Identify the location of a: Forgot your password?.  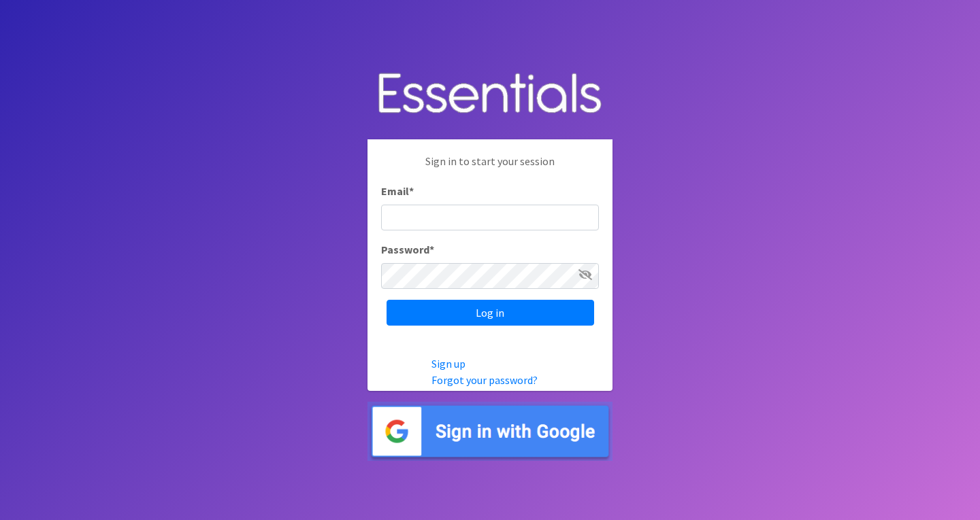
(485, 380).